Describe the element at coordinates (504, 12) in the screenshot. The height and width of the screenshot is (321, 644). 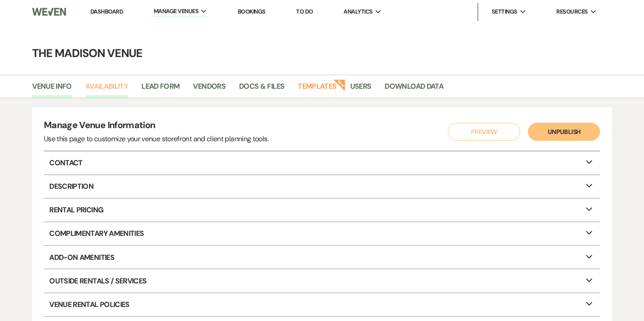
I see `span: Settings` at that location.